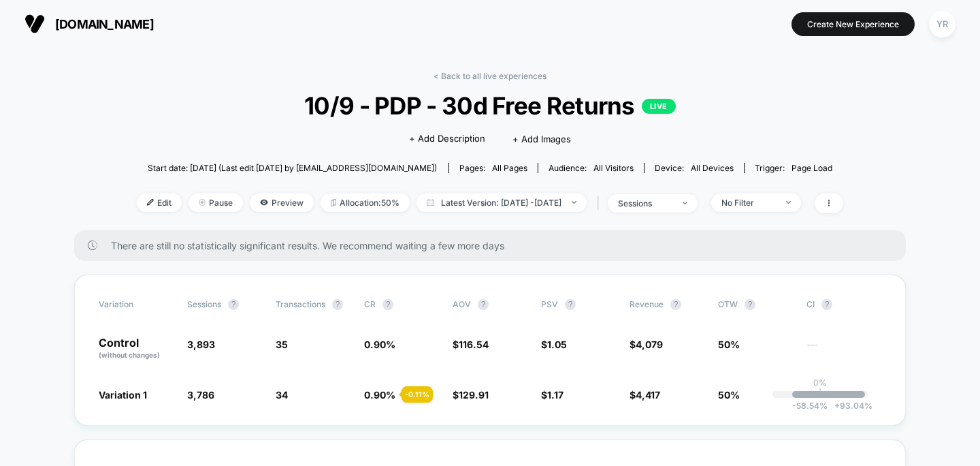 Image resolution: width=980 pixels, height=466 pixels. I want to click on span: AOV, so click(461, 304).